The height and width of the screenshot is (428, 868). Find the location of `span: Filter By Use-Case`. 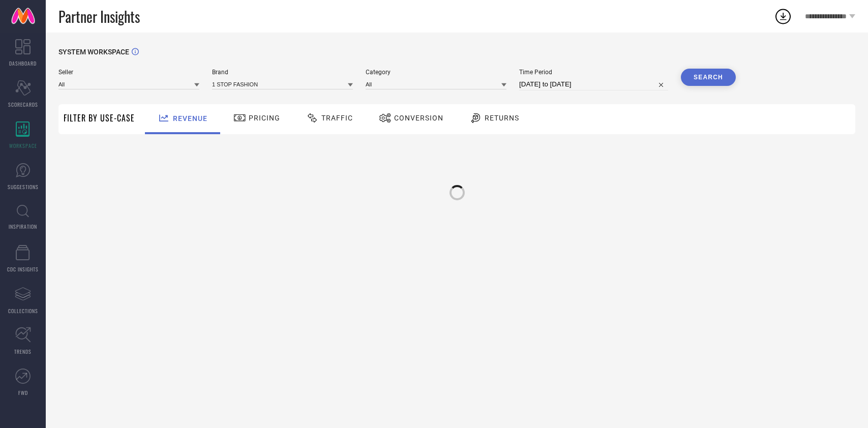

span: Filter By Use-Case is located at coordinates (99, 118).